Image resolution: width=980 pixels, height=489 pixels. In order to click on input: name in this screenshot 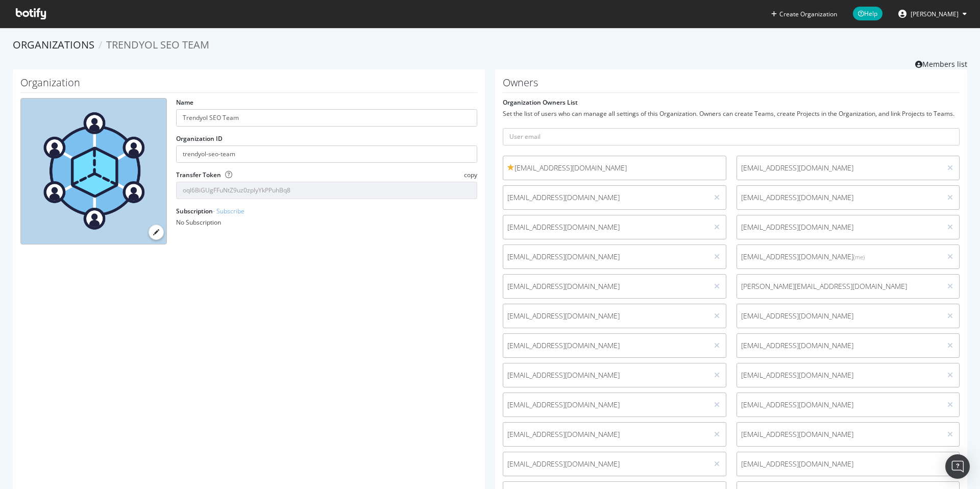, I will do `click(327, 118)`.